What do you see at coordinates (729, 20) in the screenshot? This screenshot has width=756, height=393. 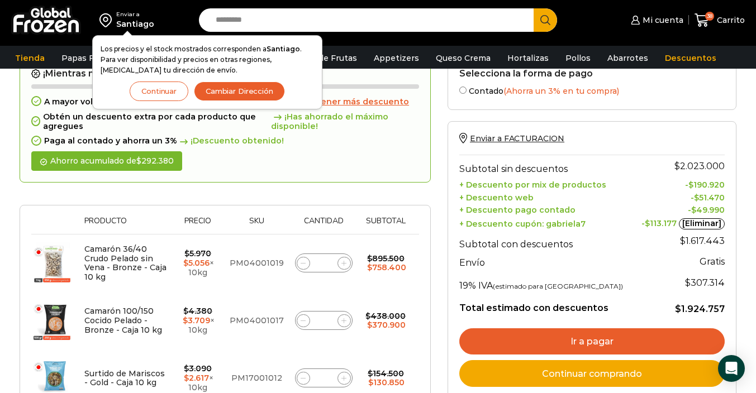 I see `span: Carrito` at bounding box center [729, 20].